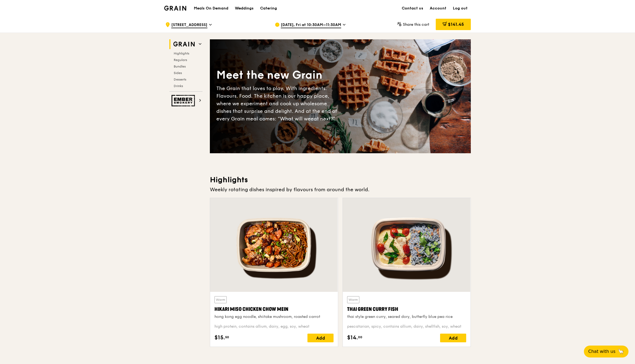 This screenshot has width=635, height=364. Describe the element at coordinates (606, 352) in the screenshot. I see `button: Chat with us🦙` at that location.